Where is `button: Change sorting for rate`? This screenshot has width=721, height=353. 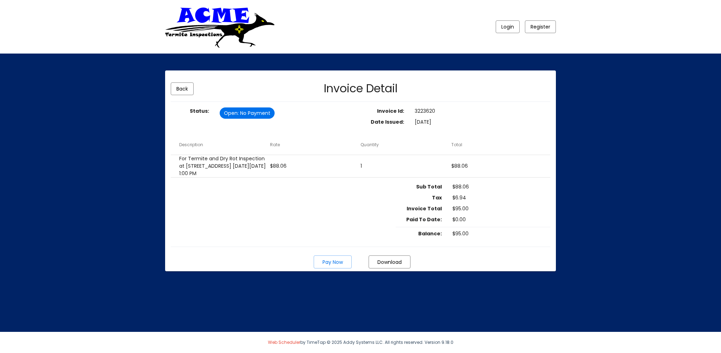
button: Change sorting for rate is located at coordinates (275, 145).